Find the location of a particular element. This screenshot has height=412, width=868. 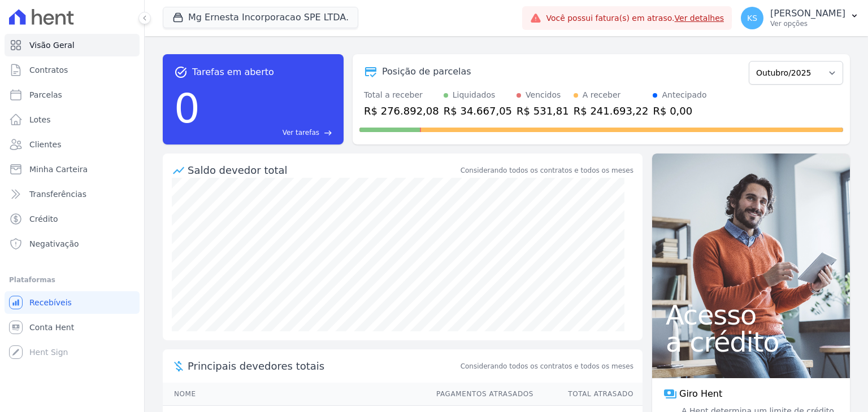

div: Saldo devedor total is located at coordinates (323, 170).